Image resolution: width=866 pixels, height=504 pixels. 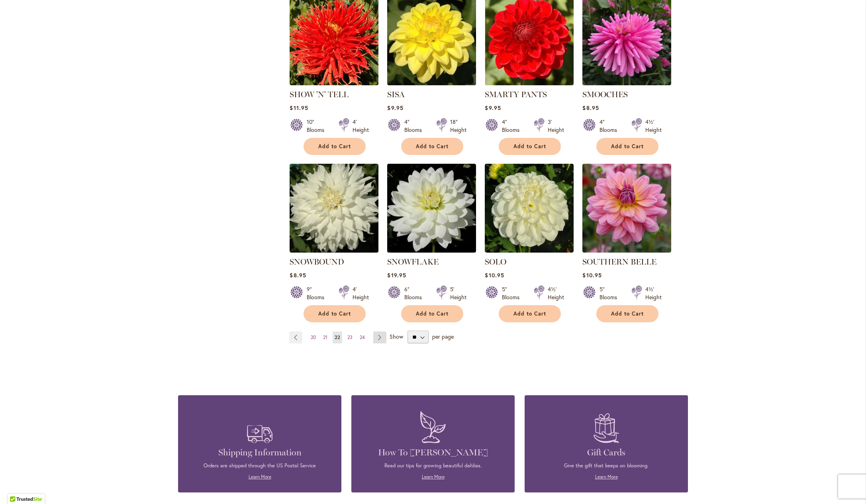 What do you see at coordinates (337, 337) in the screenshot?
I see `span: 22` at bounding box center [337, 337].